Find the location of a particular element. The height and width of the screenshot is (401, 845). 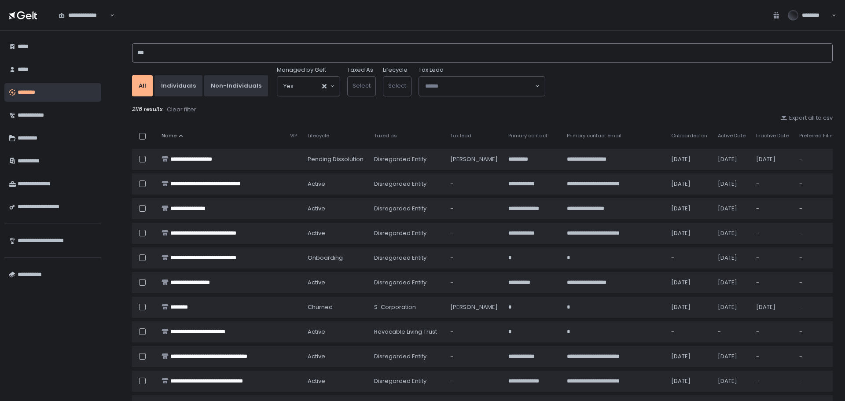

div: Non-Individuals is located at coordinates (236, 86).